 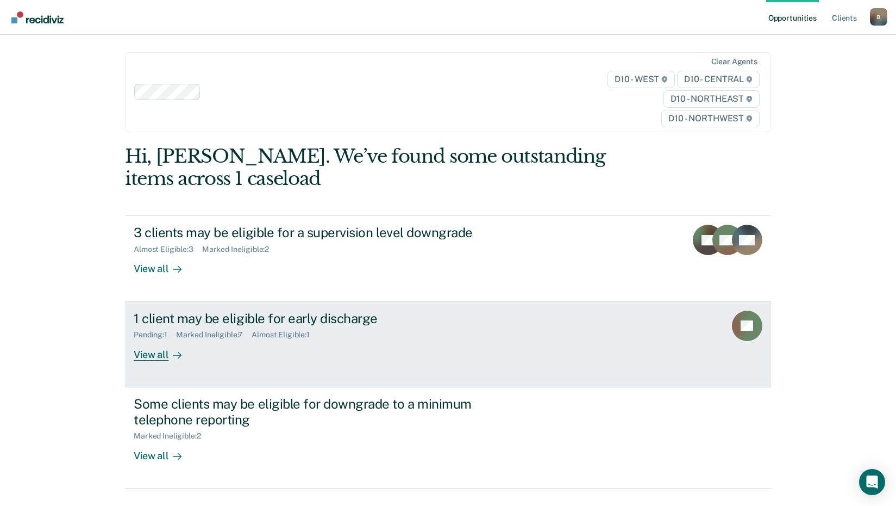 What do you see at coordinates (325, 318) in the screenshot?
I see `div: 1 client may be eligible for early discharge` at bounding box center [325, 318].